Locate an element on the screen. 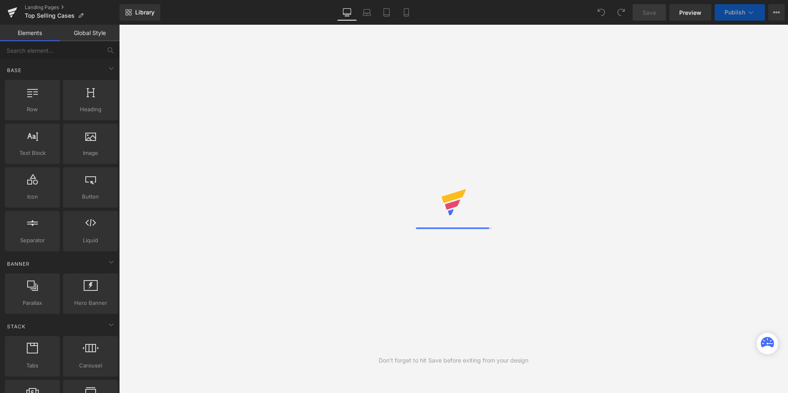 Image resolution: width=788 pixels, height=393 pixels. span: Separator is located at coordinates (32, 240).